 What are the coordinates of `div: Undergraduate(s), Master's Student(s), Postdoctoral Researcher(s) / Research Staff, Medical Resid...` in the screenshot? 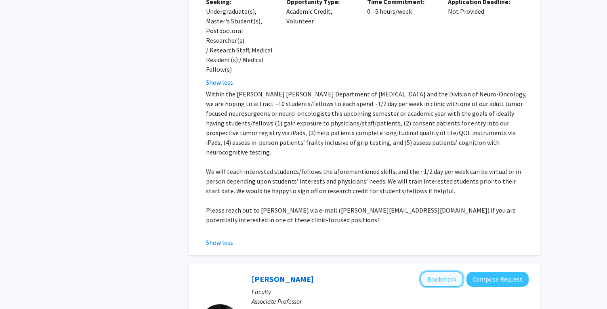 It's located at (240, 40).